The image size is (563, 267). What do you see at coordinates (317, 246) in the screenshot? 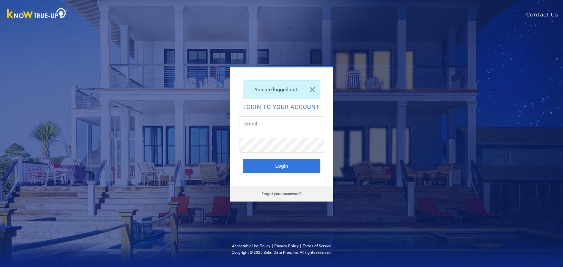
I see `a: Terms of Service` at bounding box center [317, 246].